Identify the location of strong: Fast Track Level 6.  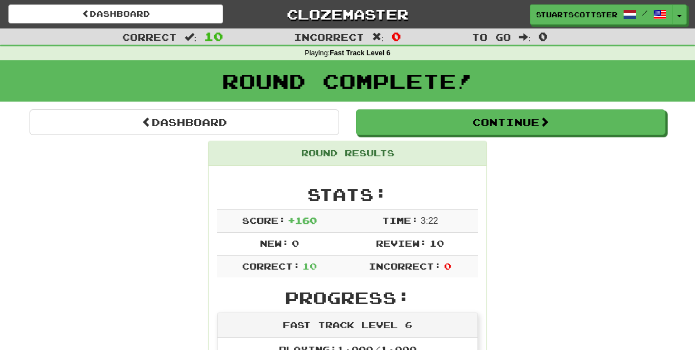
(360, 53).